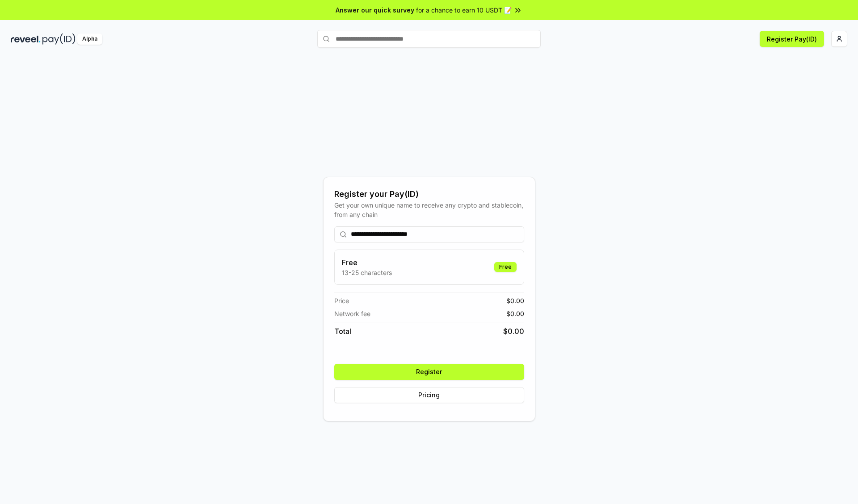 This screenshot has width=858, height=504. Describe the element at coordinates (792, 39) in the screenshot. I see `button: Register Pay(ID)` at that location.